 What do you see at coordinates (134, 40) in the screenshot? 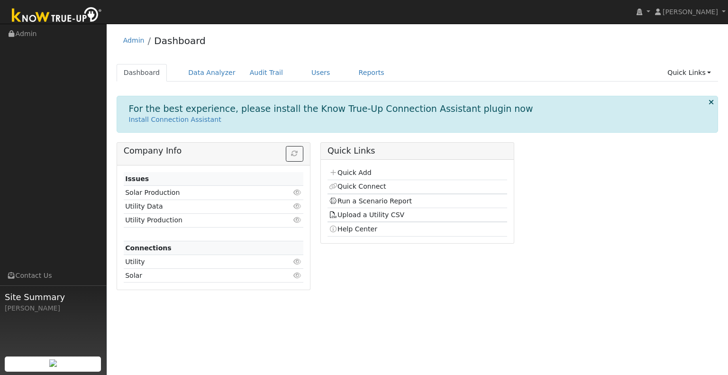
I see `a: Admin` at bounding box center [134, 40].